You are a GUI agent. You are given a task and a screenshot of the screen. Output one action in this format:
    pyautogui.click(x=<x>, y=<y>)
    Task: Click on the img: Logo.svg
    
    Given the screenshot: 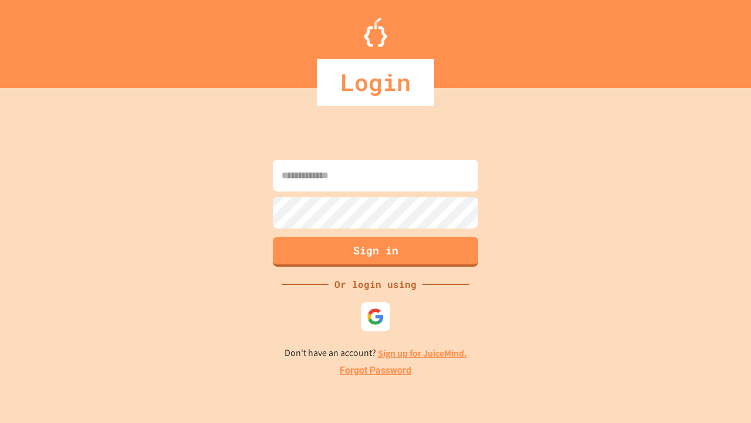 What is the action you would take?
    pyautogui.click(x=376, y=32)
    